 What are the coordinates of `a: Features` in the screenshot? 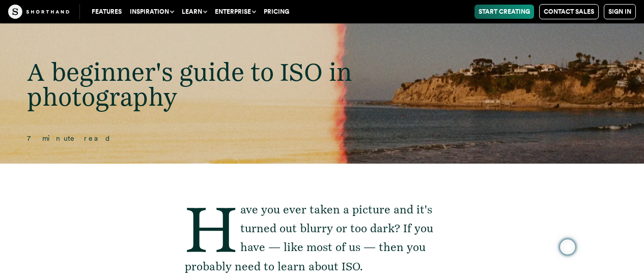 It's located at (107, 12).